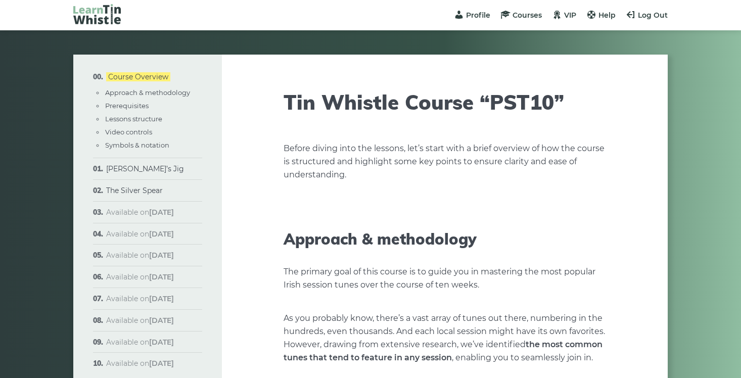 This screenshot has width=741, height=378. What do you see at coordinates (646, 15) in the screenshot?
I see `a: Log Out` at bounding box center [646, 15].